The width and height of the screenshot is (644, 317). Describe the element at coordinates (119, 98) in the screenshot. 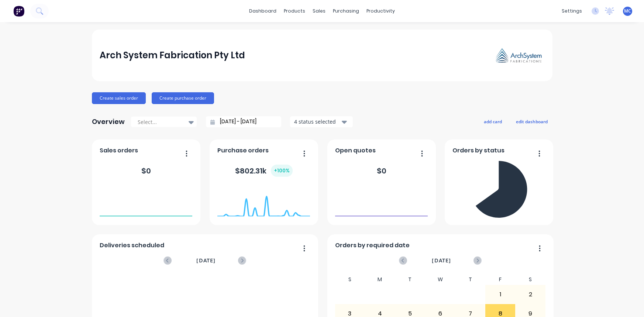

I see `button: Create sales order` at that location.